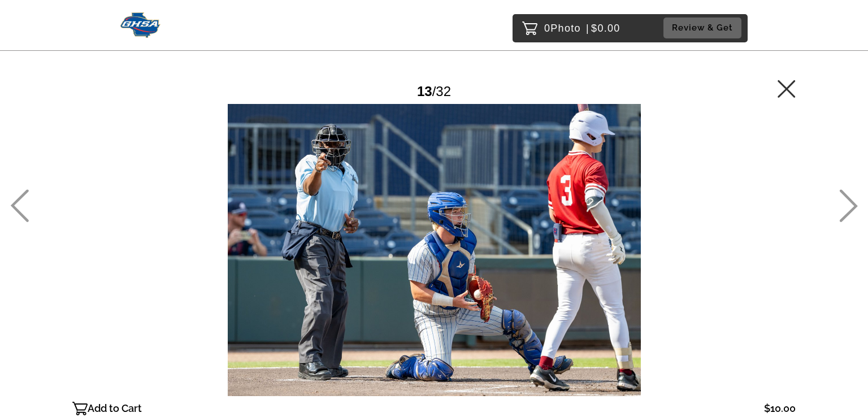 This screenshot has width=868, height=417. I want to click on span: Photo, so click(566, 29).